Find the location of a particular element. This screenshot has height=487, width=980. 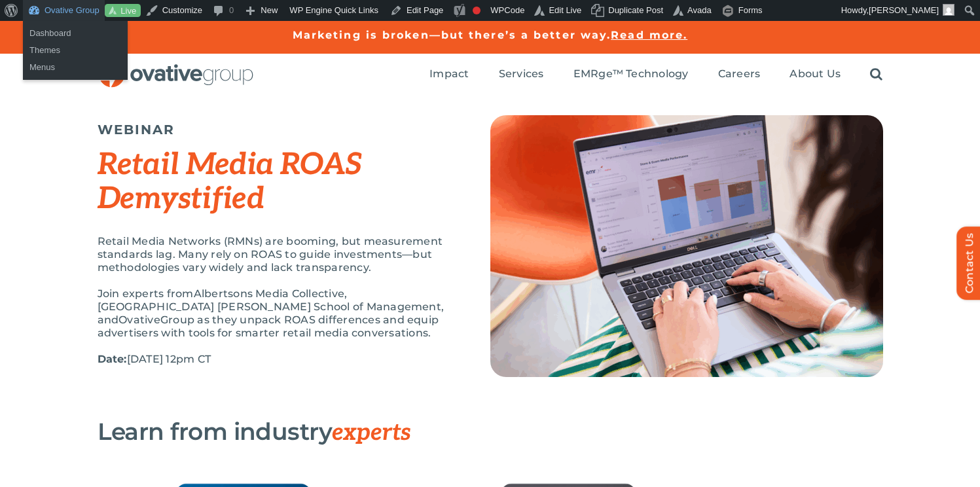

p: Join experts from is located at coordinates (277, 313).